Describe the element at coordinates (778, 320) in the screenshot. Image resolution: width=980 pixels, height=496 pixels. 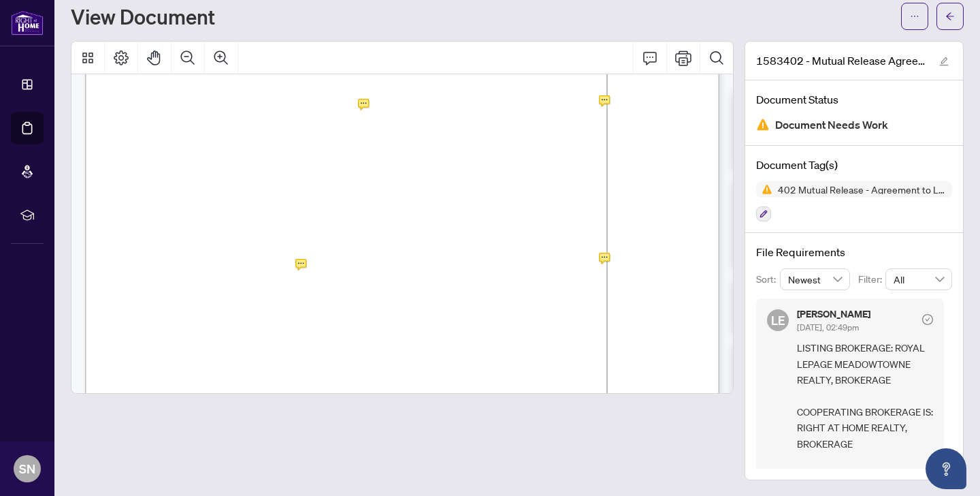
I see `span: LE` at that location.